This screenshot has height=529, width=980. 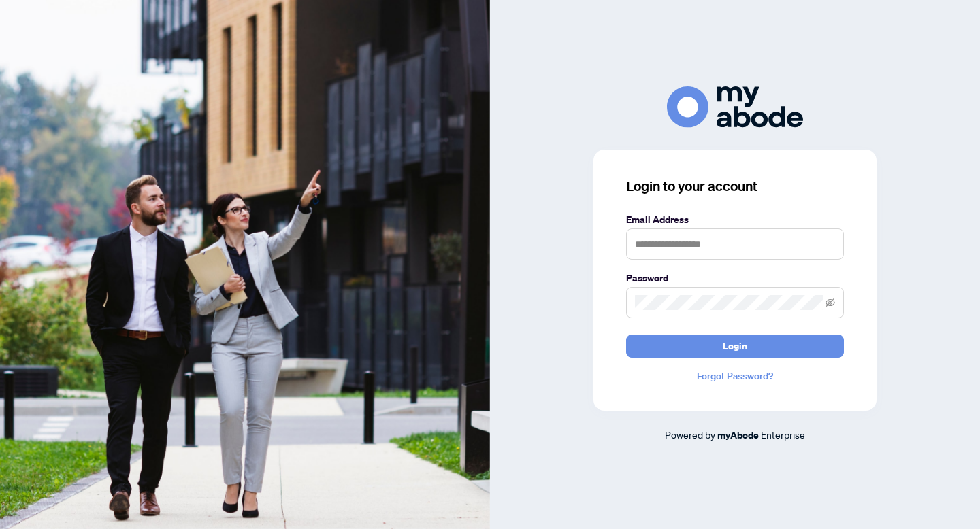 I want to click on span: Enterprise, so click(x=782, y=434).